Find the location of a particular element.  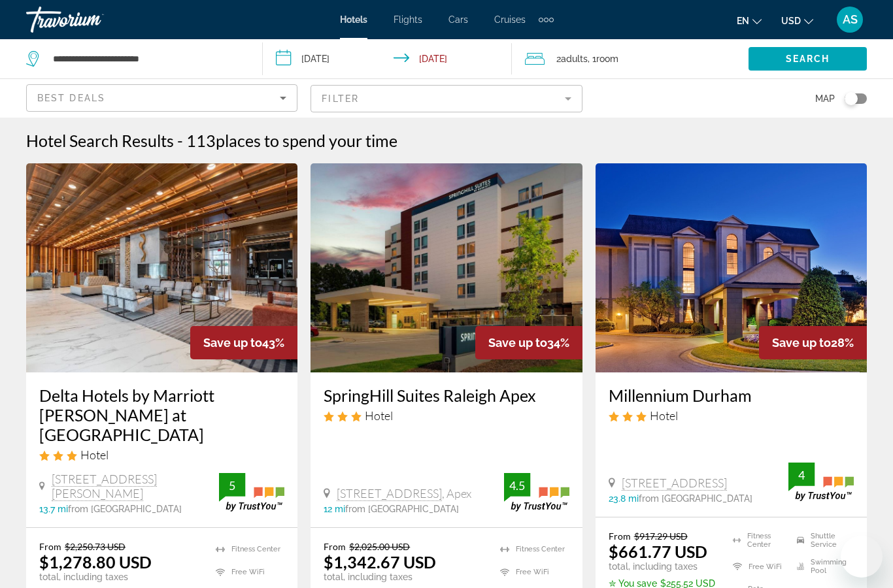

li: Shuttle Service is located at coordinates (822, 541).